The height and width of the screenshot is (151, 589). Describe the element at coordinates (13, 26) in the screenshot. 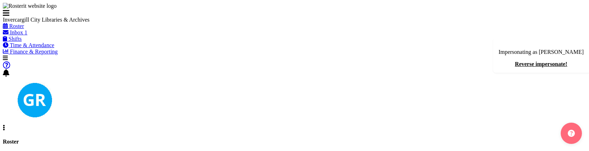

I see `a: Roster` at that location.